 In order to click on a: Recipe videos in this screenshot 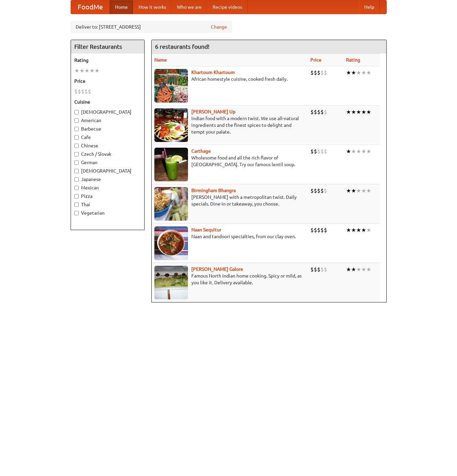, I will do `click(227, 7)`.